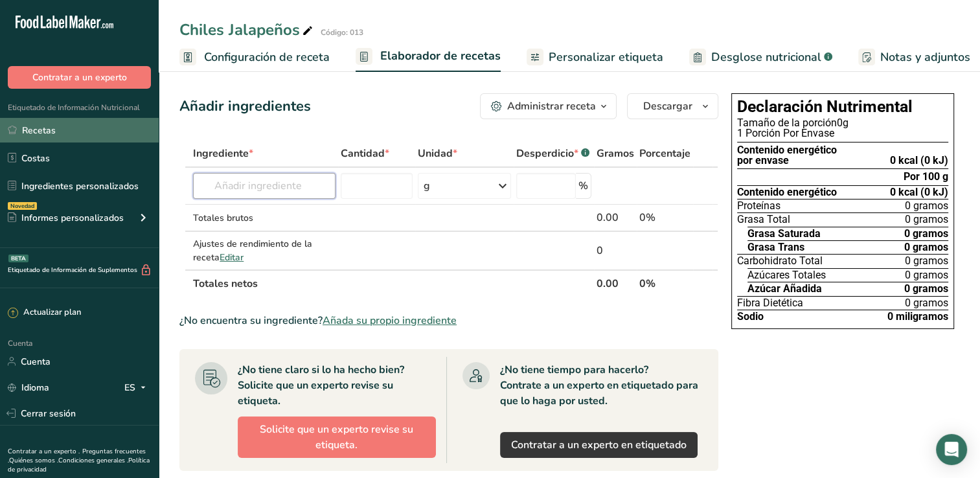  I want to click on span: Azúcar Añadida, so click(784, 289).